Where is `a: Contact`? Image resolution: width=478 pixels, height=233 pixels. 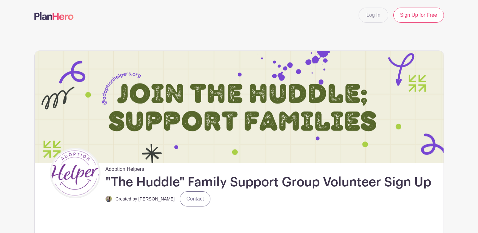 a: Contact is located at coordinates (195, 199).